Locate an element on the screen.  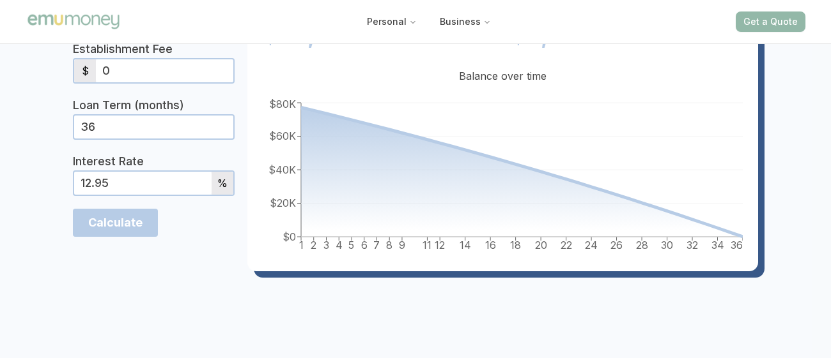
tspan: 16 is located at coordinates (490, 245).